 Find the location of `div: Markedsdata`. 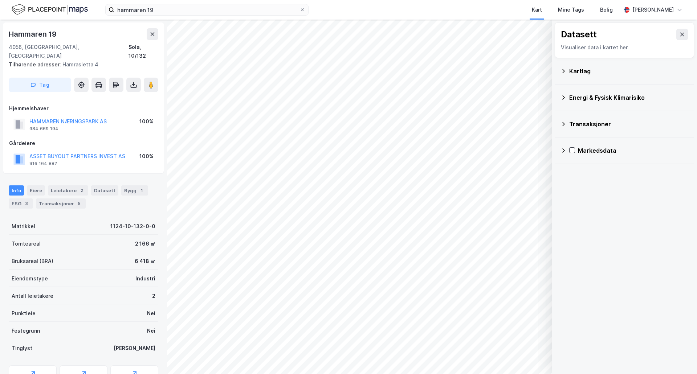

div: Markedsdata is located at coordinates (633, 151).